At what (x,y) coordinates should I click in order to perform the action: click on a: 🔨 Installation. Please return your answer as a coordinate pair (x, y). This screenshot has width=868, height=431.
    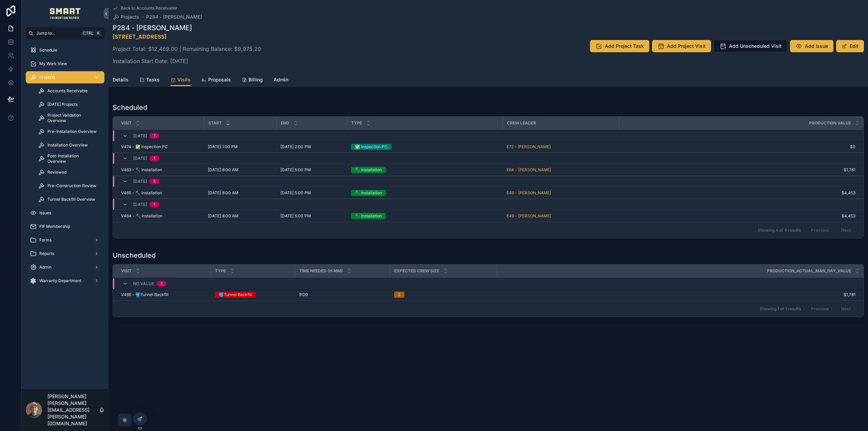
    Looking at the image, I should click on (425, 216).